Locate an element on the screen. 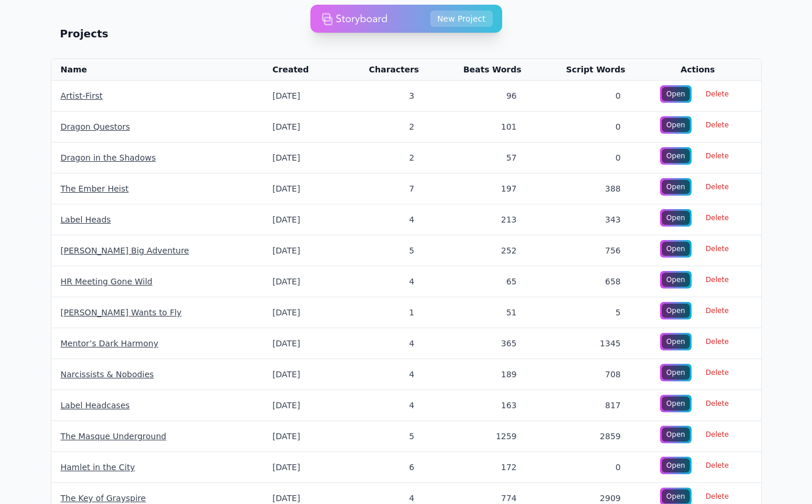 The image size is (812, 504). a: New Project is located at coordinates (461, 19).